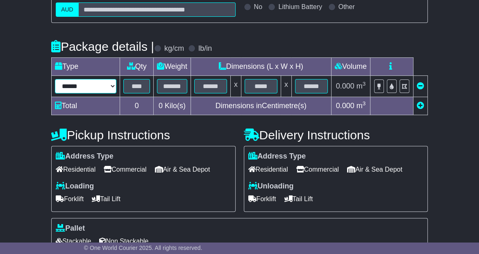 The image size is (479, 254). What do you see at coordinates (258, 7) in the screenshot?
I see `label: No` at bounding box center [258, 7].